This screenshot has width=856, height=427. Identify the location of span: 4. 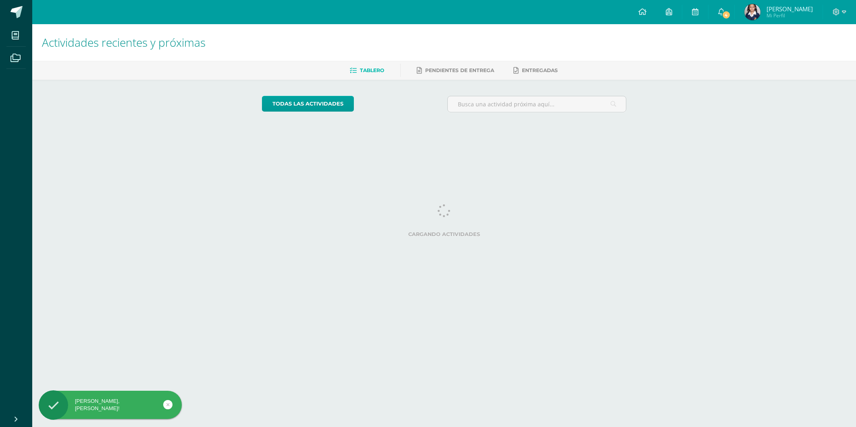
(726, 15).